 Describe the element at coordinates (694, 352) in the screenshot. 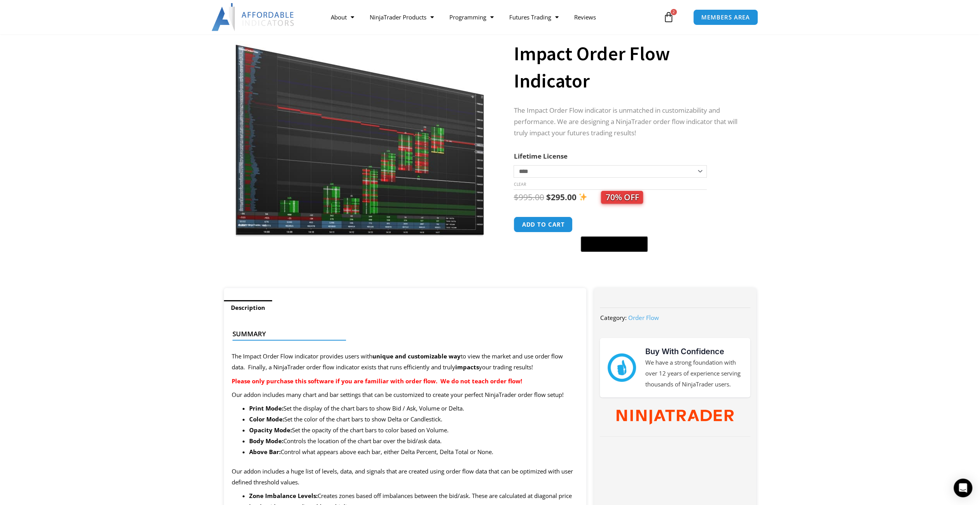

I see `h3: Buy With Confidence` at that location.